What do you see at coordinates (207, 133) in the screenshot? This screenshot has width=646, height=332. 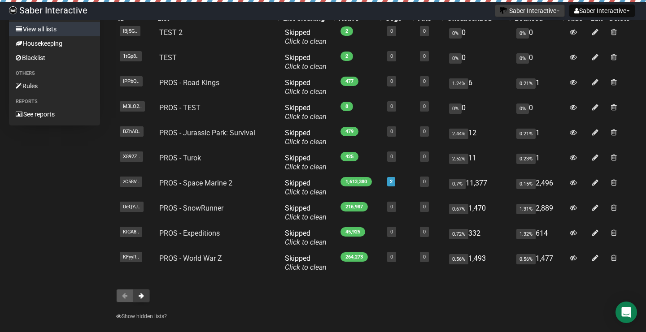 I see `a: PROS - Jurassic Park: Survival` at bounding box center [207, 133].